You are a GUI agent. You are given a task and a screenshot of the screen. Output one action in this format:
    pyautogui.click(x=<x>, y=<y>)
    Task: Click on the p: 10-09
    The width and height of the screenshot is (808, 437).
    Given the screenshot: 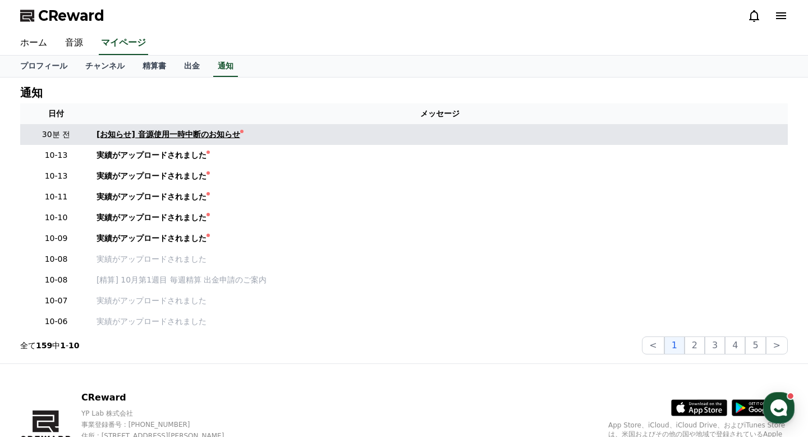 What is the action you would take?
    pyautogui.click(x=56, y=238)
    